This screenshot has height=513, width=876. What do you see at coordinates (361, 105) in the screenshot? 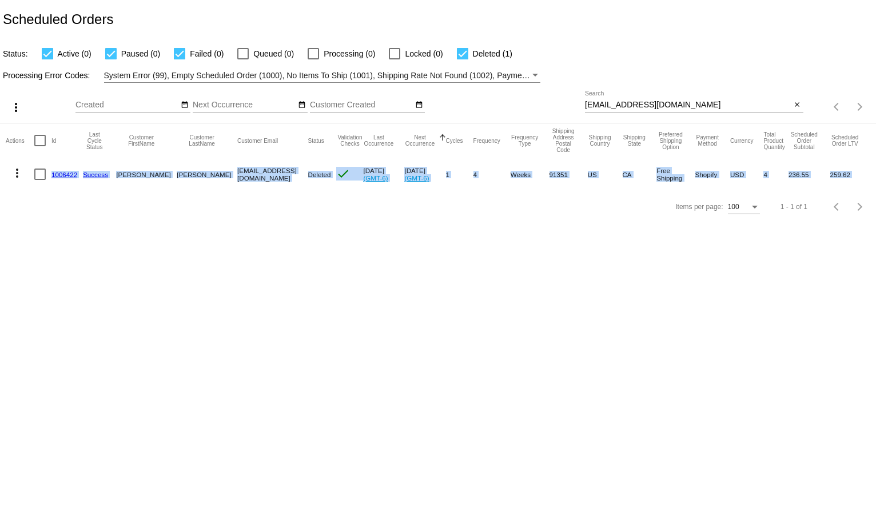
I see `input: Customer Created` at bounding box center [361, 105].